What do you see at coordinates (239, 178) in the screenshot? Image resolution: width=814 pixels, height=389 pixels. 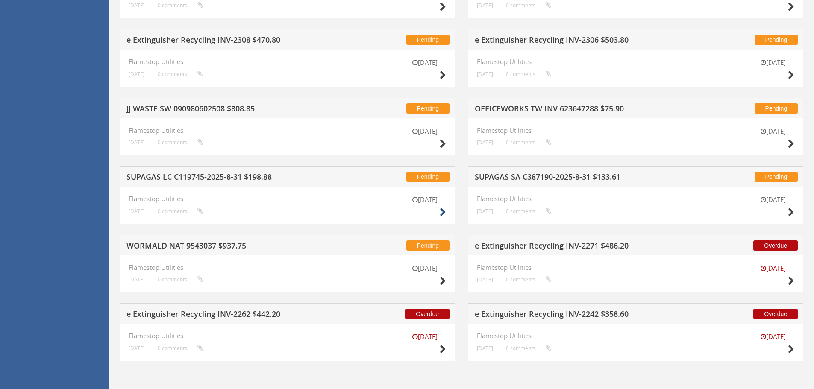 I see `h5: SUPAGAS LC C119745-2025-8-31 $198.88` at bounding box center [239, 178].